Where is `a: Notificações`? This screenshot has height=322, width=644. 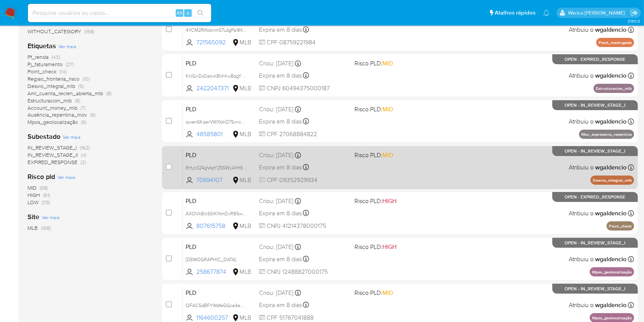 a: Notificações is located at coordinates (546, 13).